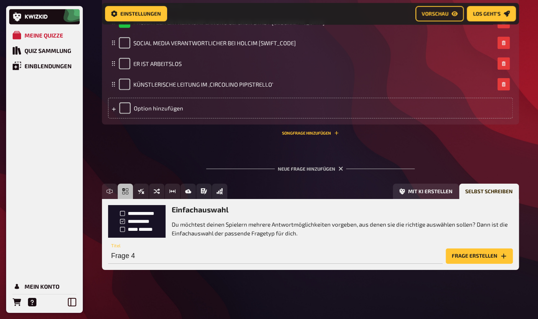  Describe the element at coordinates (172, 191) in the screenshot. I see `button: Schätzfrage` at that location.